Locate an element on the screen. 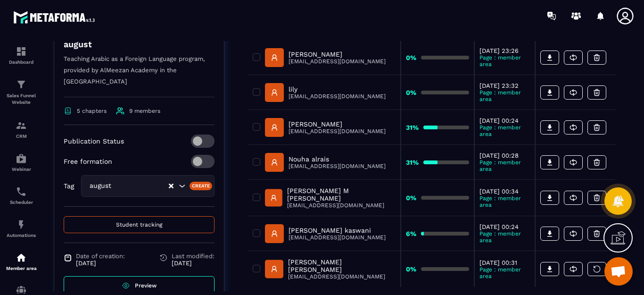  span: Last modified: is located at coordinates (193, 256).